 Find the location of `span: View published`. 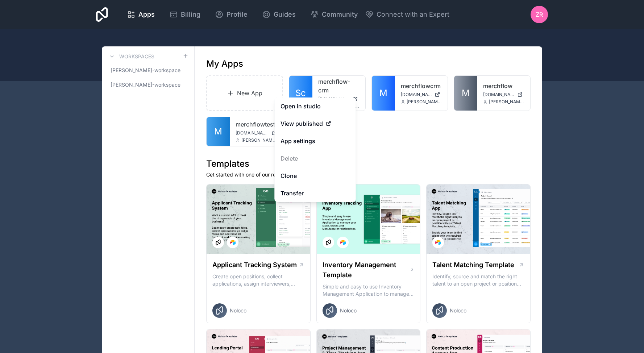

span: View published is located at coordinates (302, 123).